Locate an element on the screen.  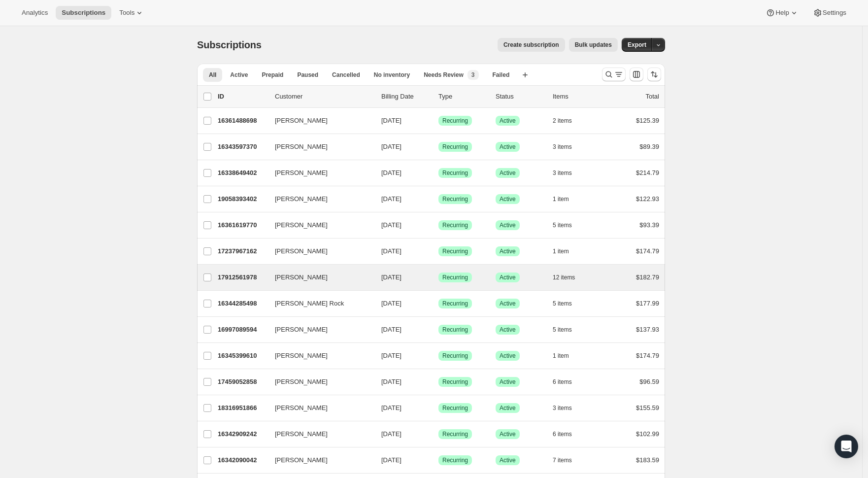
span: Export is located at coordinates (637, 45).